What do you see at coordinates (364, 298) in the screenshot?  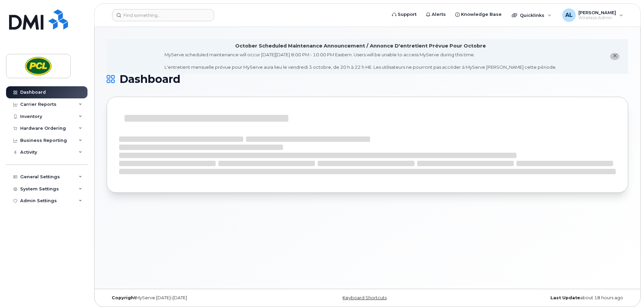 I see `a: Keyboard Shortcuts` at bounding box center [364, 298].